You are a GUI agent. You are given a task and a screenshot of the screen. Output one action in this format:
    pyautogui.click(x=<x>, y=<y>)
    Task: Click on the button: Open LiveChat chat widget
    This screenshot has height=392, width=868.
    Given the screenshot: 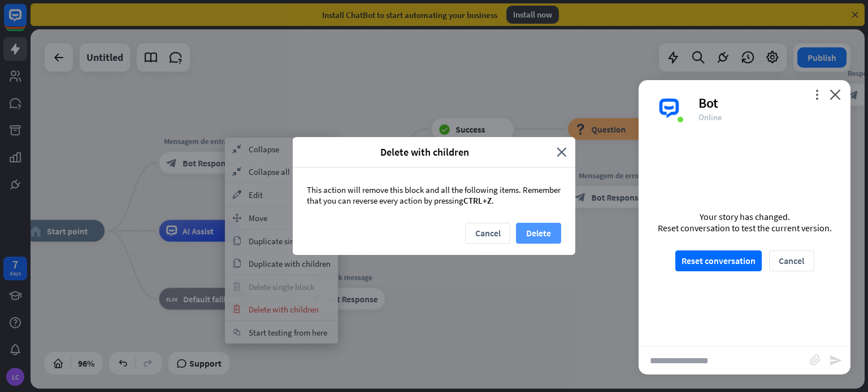 What is the action you would take?
    pyautogui.click(x=26, y=22)
    